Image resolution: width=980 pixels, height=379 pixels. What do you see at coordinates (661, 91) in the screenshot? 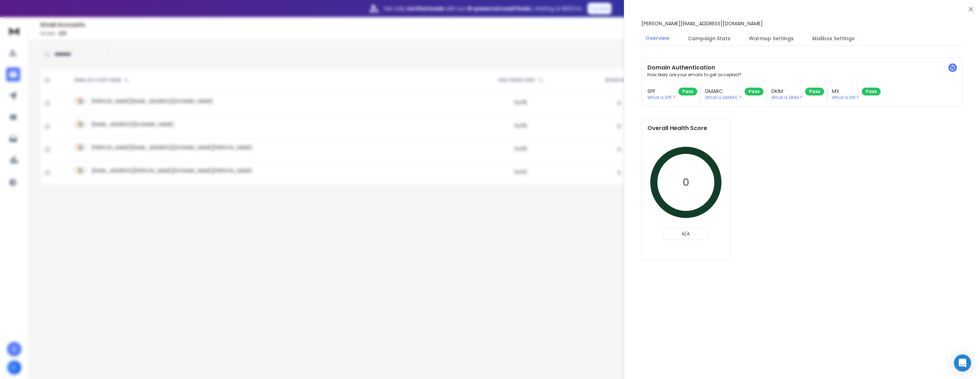
I see `h3: SPF` at bounding box center [661, 91].